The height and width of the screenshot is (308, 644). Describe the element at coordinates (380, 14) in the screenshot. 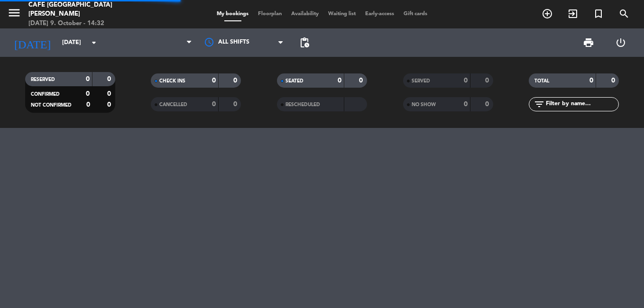

I see `span: Early-access` at that location.